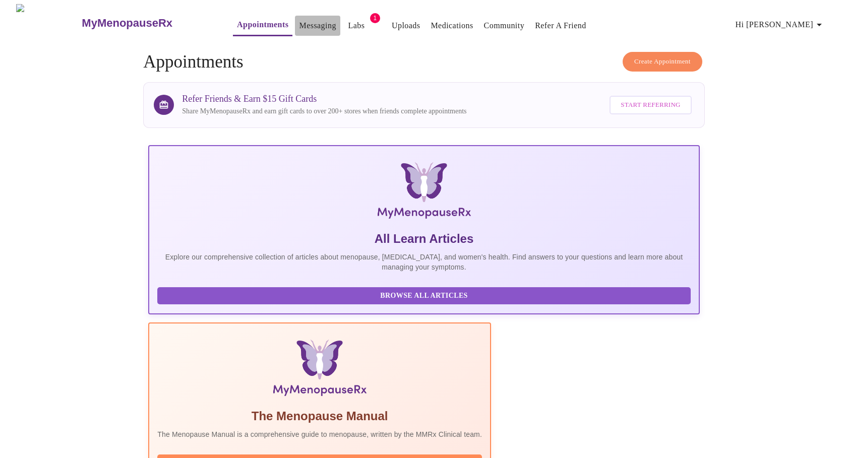 Image resolution: width=848 pixels, height=458 pixels. I want to click on button: Medications, so click(452, 26).